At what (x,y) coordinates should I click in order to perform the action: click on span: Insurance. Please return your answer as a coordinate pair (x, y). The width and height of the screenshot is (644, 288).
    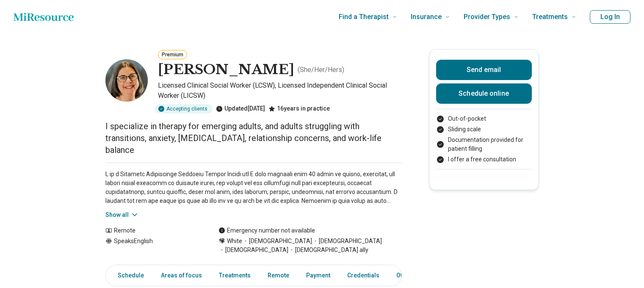
    Looking at the image, I should click on (426, 17).